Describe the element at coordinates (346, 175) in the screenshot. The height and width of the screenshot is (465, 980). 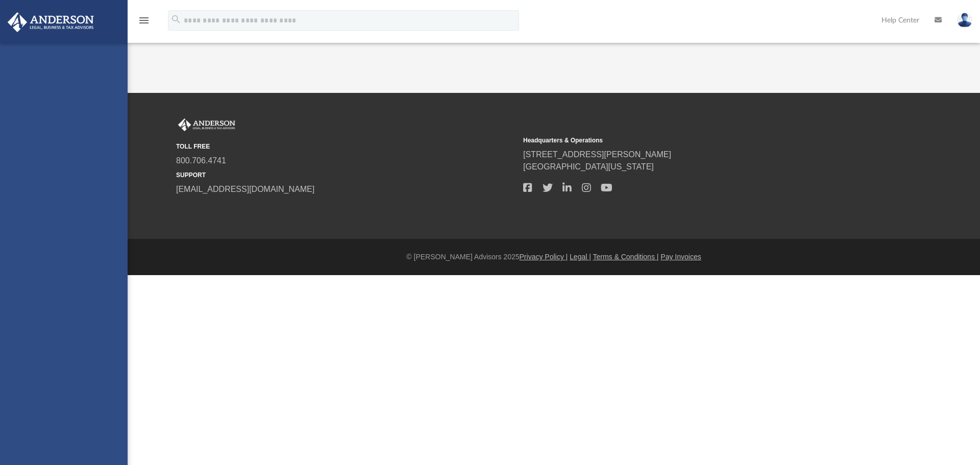
I see `small: SUPPORT` at that location.